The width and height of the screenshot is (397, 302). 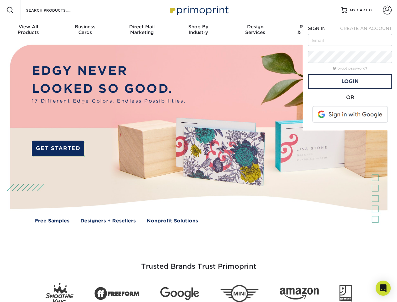 What do you see at coordinates (85, 27) in the screenshot?
I see `span: Business` at bounding box center [85, 27].